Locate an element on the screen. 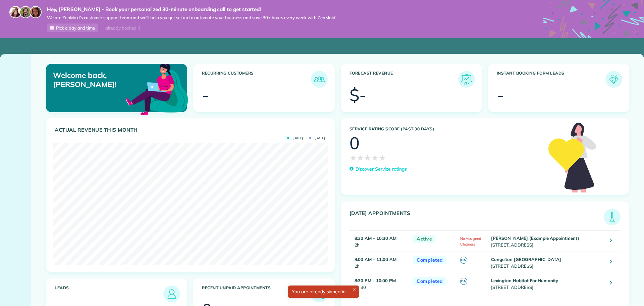  img: icon_recurring_customers-cf858462ba22bcd05b5a5880d41d6543d210077de5bb9ebc9590e49fd87d84ed.png is located at coordinates (319, 79).